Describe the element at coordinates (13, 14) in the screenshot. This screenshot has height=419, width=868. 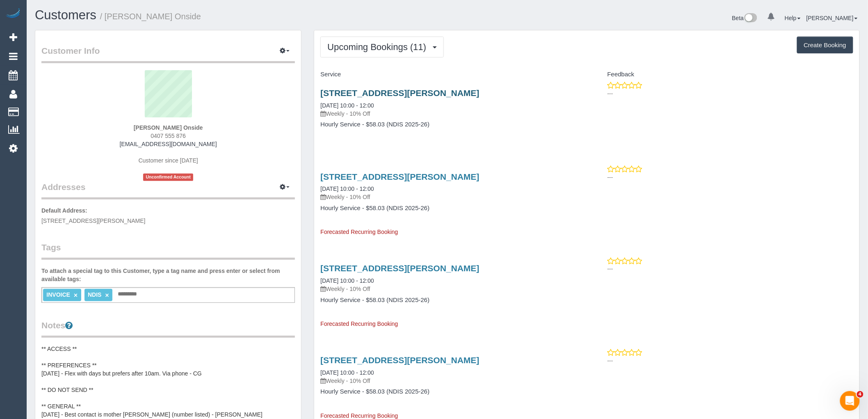
I see `img: Automaid Logo` at that location.